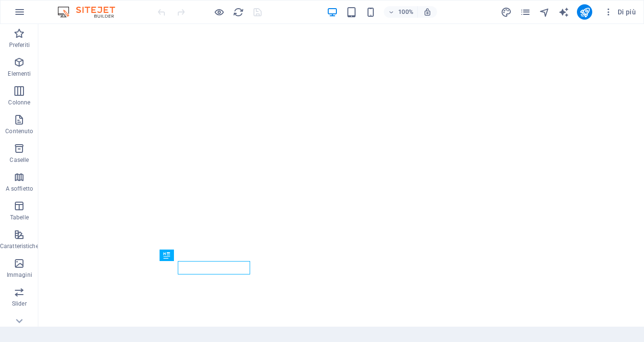 Image resolution: width=644 pixels, height=342 pixels. I want to click on p: A soffietto, so click(19, 189).